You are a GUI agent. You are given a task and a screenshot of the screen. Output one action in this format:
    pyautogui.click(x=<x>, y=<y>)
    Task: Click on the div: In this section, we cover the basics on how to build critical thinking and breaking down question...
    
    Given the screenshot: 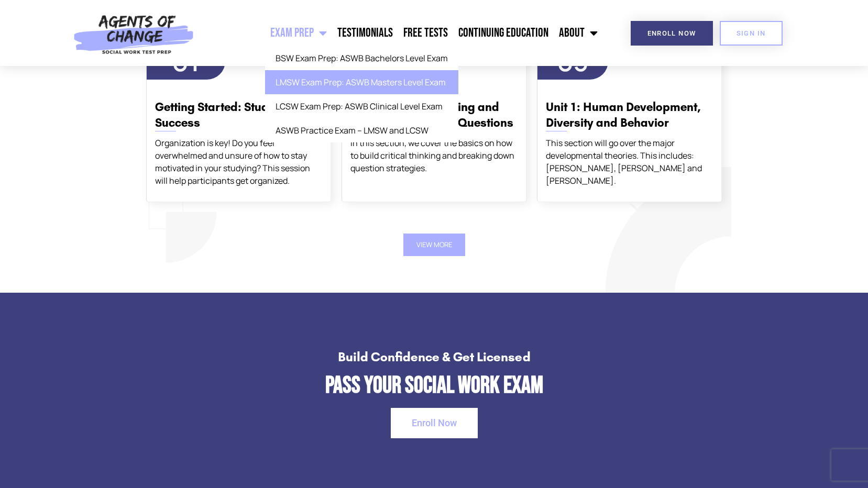 What is the action you would take?
    pyautogui.click(x=434, y=155)
    